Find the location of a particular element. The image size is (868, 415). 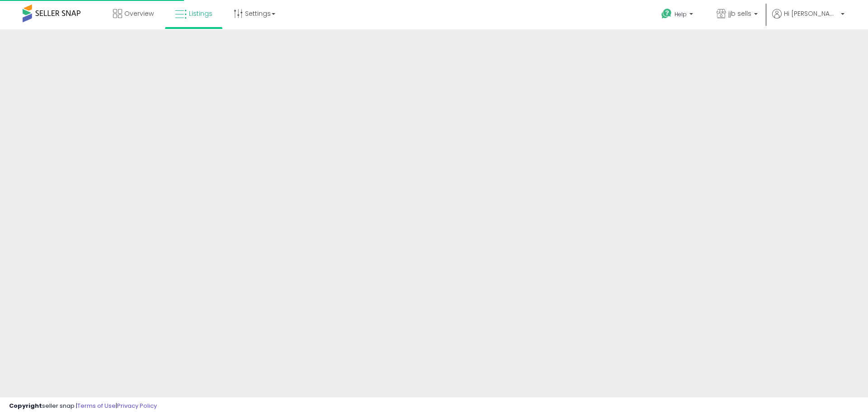

span: Listings is located at coordinates (200, 14).